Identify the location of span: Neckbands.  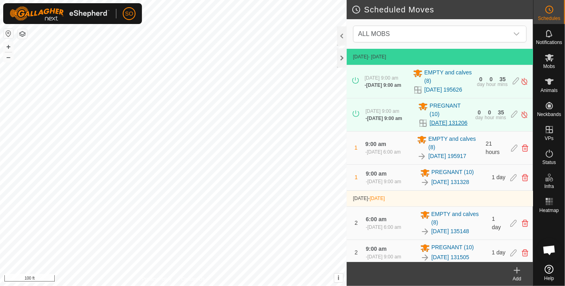
(549, 114).